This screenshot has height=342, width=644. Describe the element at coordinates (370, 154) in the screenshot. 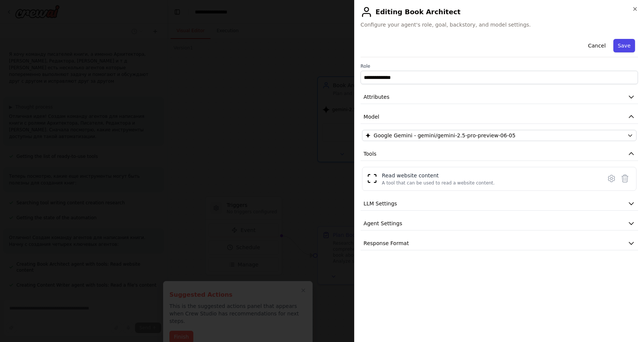

I see `span: Tools` at that location.